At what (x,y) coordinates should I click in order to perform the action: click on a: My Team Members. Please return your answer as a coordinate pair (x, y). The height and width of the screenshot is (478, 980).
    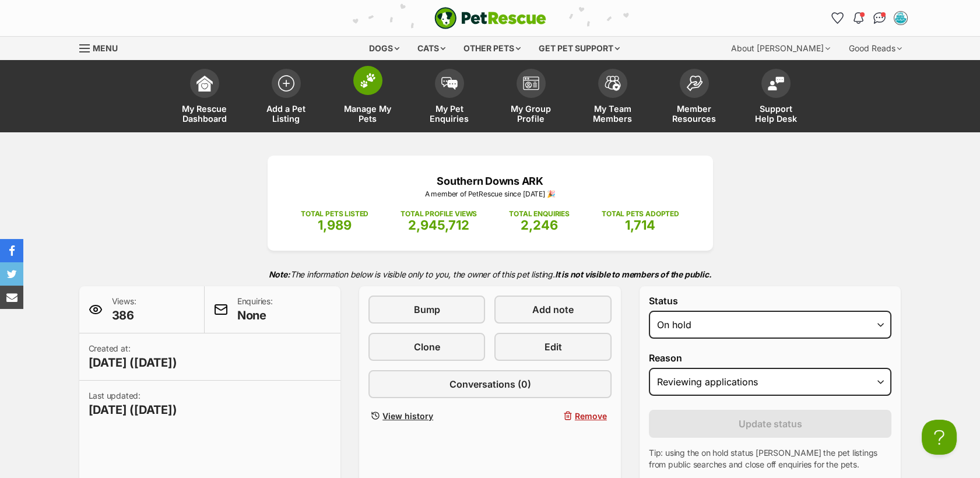
    Looking at the image, I should click on (613, 97).